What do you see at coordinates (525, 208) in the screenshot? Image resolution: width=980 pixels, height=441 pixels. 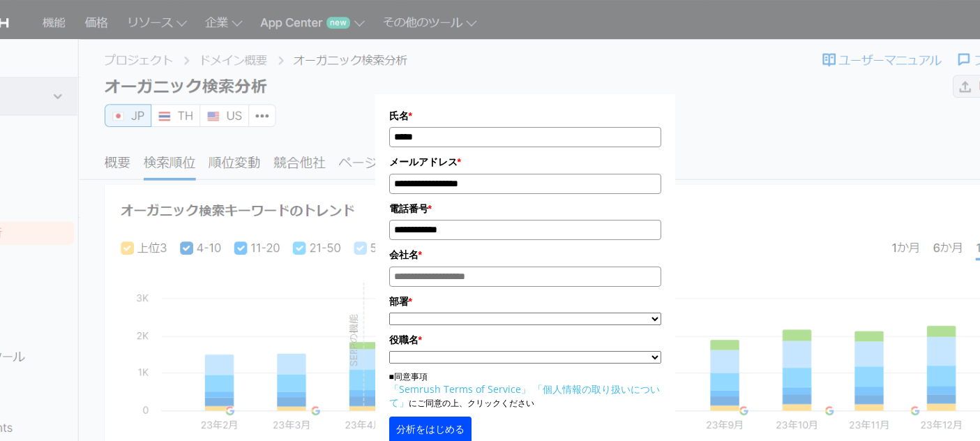 I see `label: 電話番号` at bounding box center [525, 208].